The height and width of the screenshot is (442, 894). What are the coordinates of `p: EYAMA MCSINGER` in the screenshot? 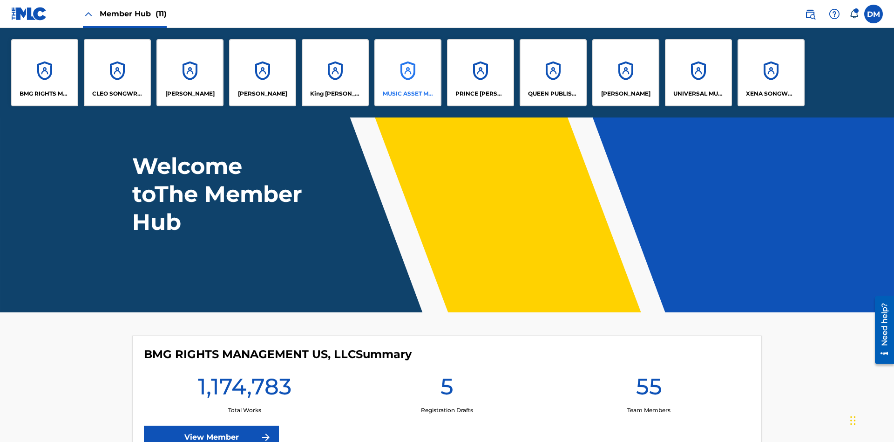 It's located at (263, 94).